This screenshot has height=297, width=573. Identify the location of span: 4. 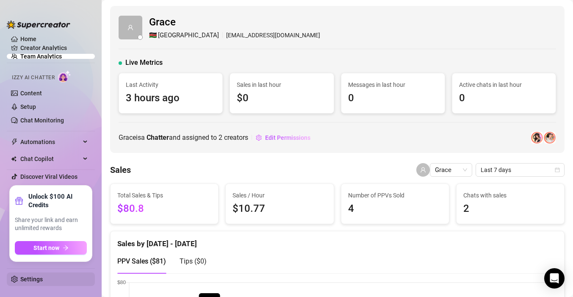
(395, 209).